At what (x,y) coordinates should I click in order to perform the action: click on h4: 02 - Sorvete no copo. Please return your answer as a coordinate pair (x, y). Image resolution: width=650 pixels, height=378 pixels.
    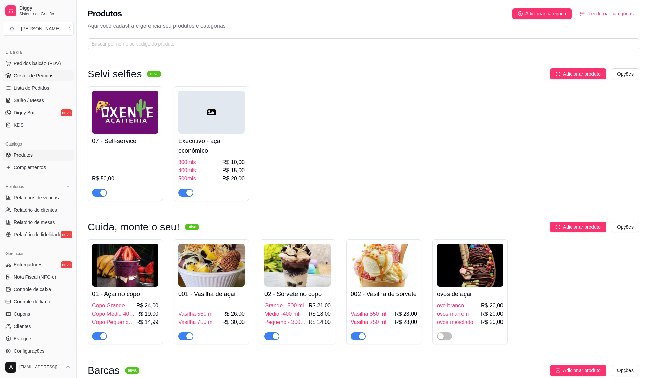
    Looking at the image, I should click on (298, 294).